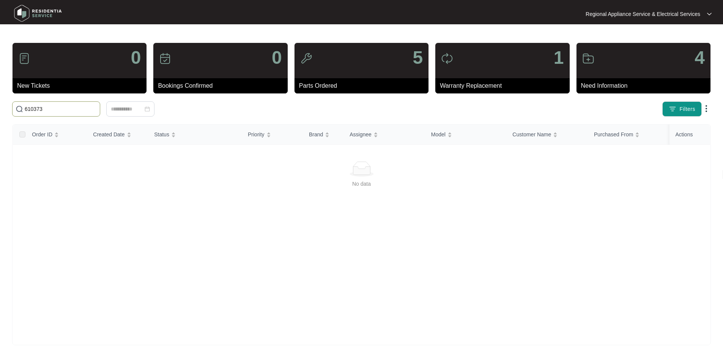 The width and height of the screenshot is (723, 349). What do you see at coordinates (613, 134) in the screenshot?
I see `span: Purchased From` at bounding box center [613, 134].